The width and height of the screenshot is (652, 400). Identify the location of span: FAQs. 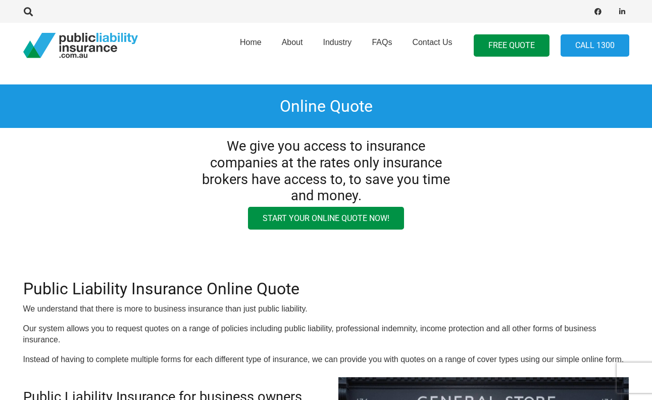
(382, 42).